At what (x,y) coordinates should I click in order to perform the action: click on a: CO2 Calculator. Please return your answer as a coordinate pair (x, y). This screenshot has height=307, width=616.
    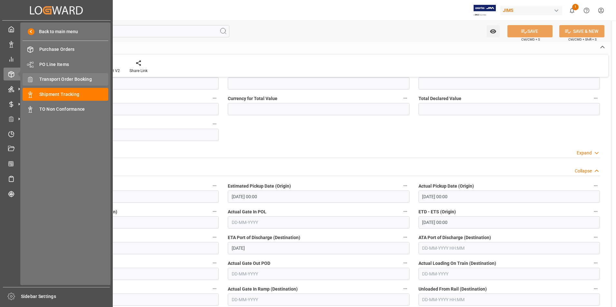
    Looking at the image, I should click on (56, 164).